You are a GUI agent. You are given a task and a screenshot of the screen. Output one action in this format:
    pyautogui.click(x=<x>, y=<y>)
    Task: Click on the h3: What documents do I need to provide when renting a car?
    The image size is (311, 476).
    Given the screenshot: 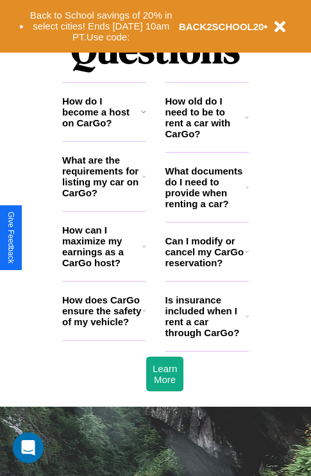 What is the action you would take?
    pyautogui.click(x=206, y=187)
    